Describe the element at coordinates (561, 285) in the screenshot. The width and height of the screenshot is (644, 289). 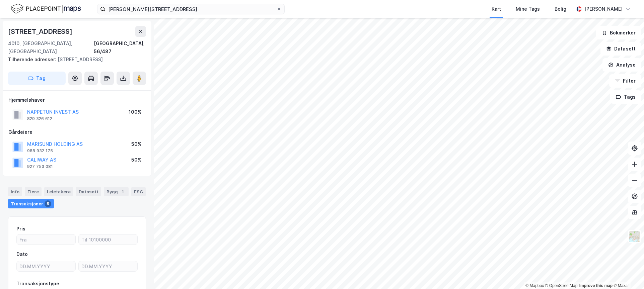
I see `a: OpenStreetMap` at that location.